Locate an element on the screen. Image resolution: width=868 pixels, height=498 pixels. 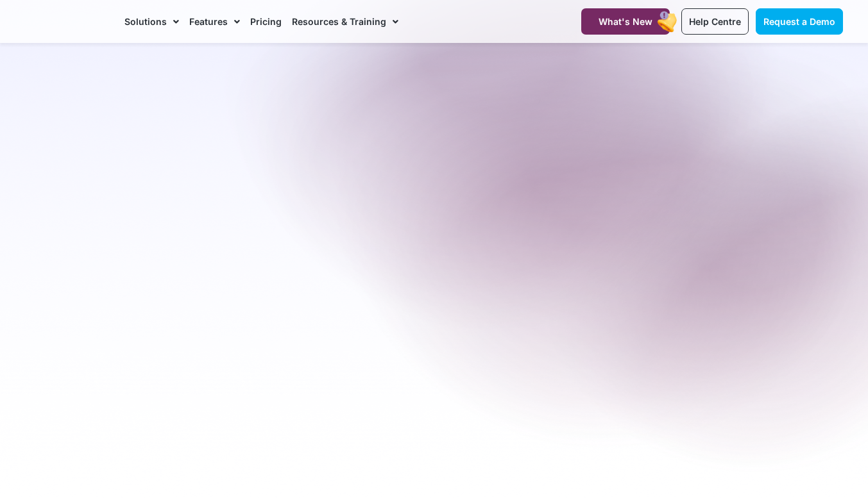
span: Help Centre is located at coordinates (715, 21).